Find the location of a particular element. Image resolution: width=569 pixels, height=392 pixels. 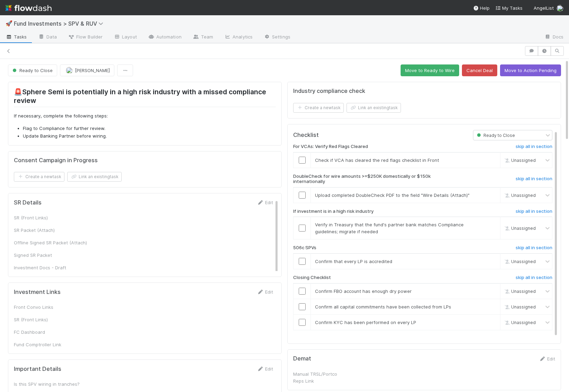

button: Ready to Close is located at coordinates (33, 70).